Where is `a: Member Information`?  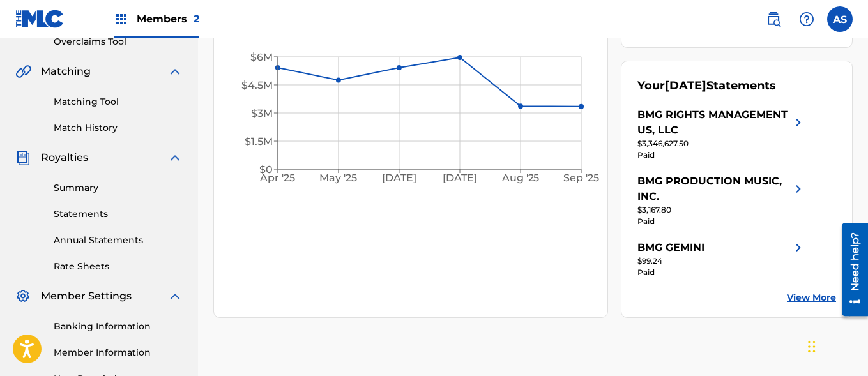 a: Member Information is located at coordinates (118, 353).